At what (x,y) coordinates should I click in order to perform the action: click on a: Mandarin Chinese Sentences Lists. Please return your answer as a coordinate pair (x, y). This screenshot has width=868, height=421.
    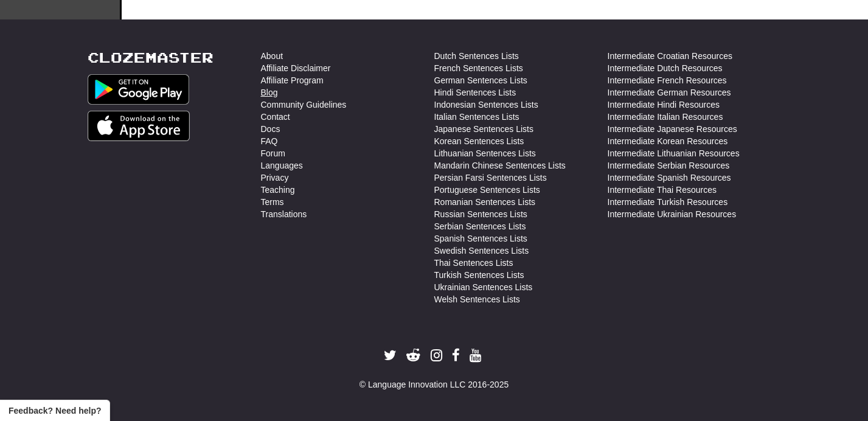
    Looking at the image, I should click on (500, 165).